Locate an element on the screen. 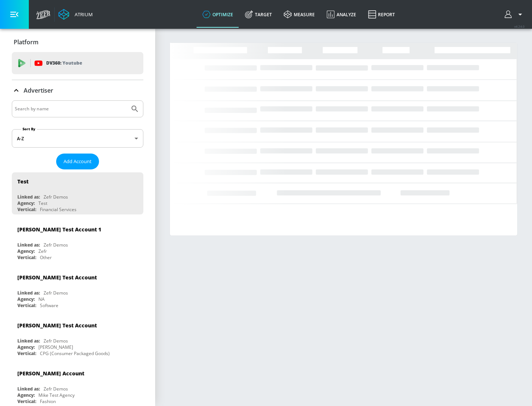 The height and width of the screenshot is (406, 532). div: Financial Services is located at coordinates (58, 209).